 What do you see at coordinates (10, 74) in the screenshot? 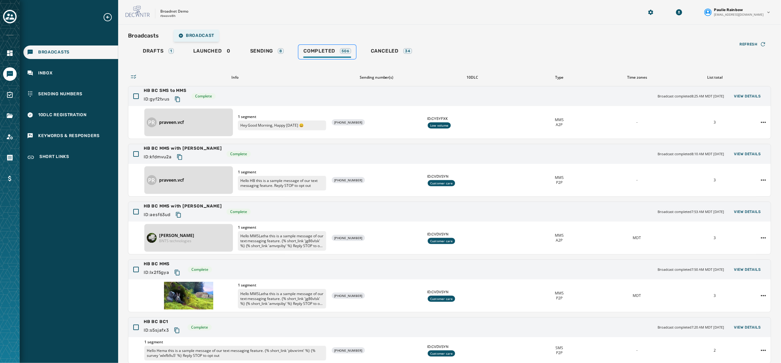
I see `a: Navigate to Messaging` at bounding box center [10, 74].